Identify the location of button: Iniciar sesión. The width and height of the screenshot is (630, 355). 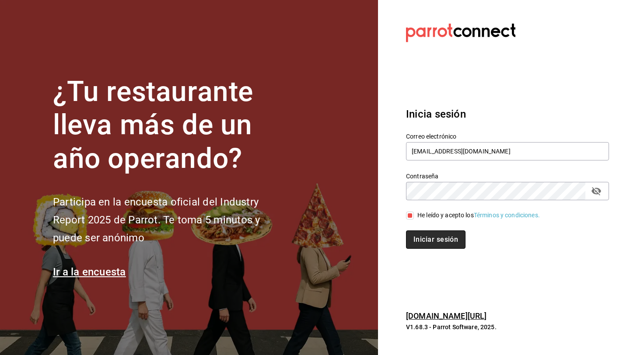
(436, 240).